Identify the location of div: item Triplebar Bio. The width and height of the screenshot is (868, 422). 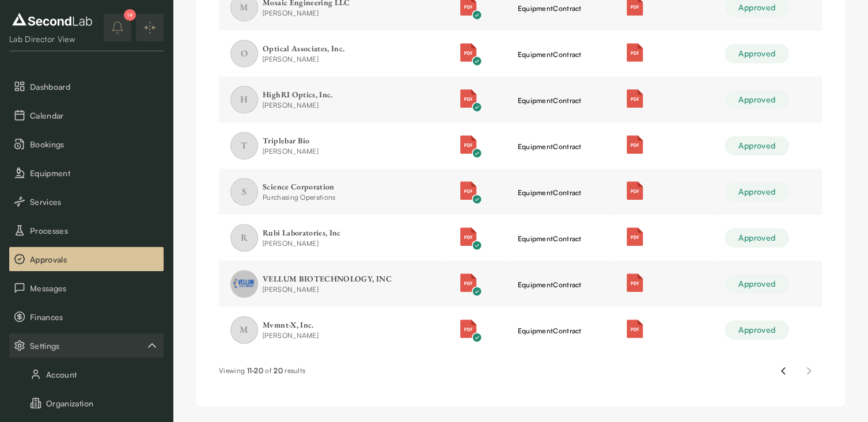
(333, 146).